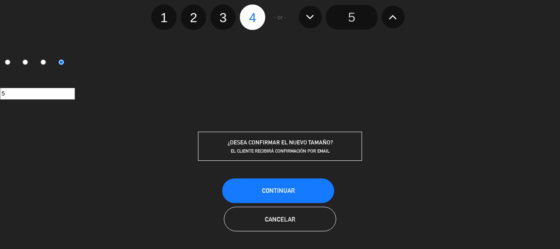 Image resolution: width=560 pixels, height=249 pixels. What do you see at coordinates (280, 151) in the screenshot?
I see `span: EL CLIENTE RECIBIRÁ CONFIRMACIÓN POR EMAIL` at bounding box center [280, 151].